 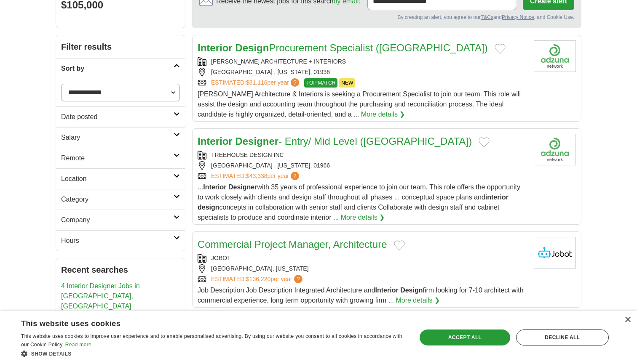 What do you see at coordinates (257, 83) in the screenshot?
I see `span: $31,116` at bounding box center [257, 83].